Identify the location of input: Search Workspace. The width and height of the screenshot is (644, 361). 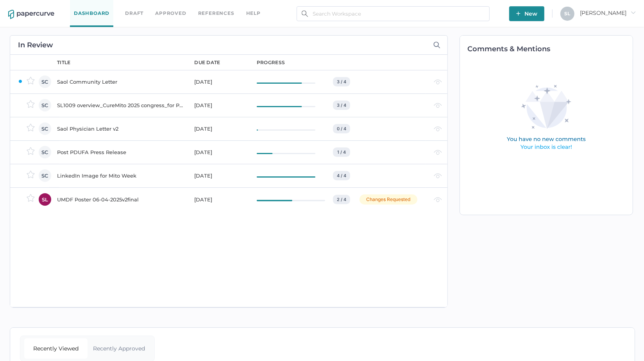
(393, 13).